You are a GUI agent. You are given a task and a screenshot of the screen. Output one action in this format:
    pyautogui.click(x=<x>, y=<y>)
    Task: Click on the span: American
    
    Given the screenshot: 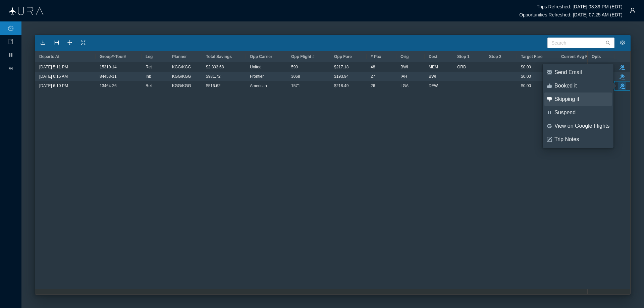 What is the action you would take?
    pyautogui.click(x=258, y=86)
    